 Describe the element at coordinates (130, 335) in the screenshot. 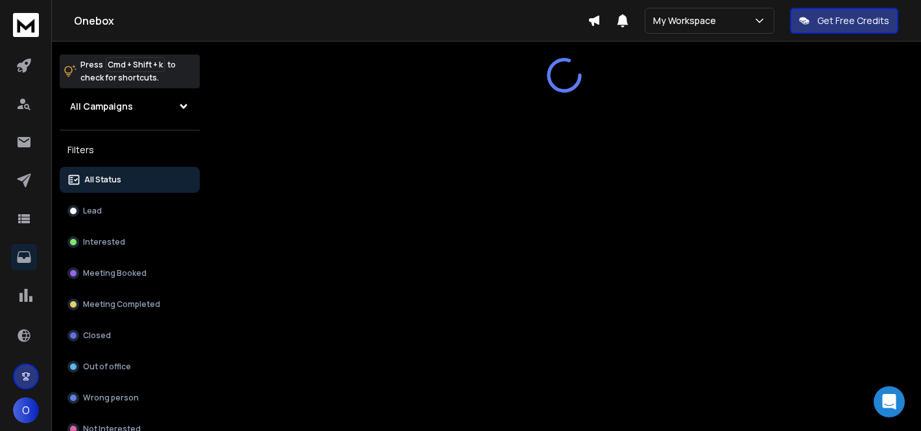

I see `button: Closed` at that location.